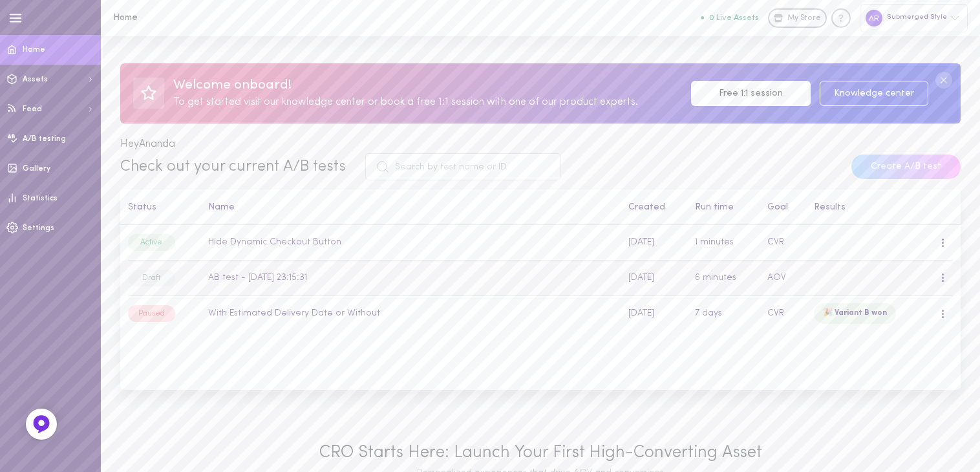 This screenshot has height=472, width=980. I want to click on span: Gallery, so click(36, 169).